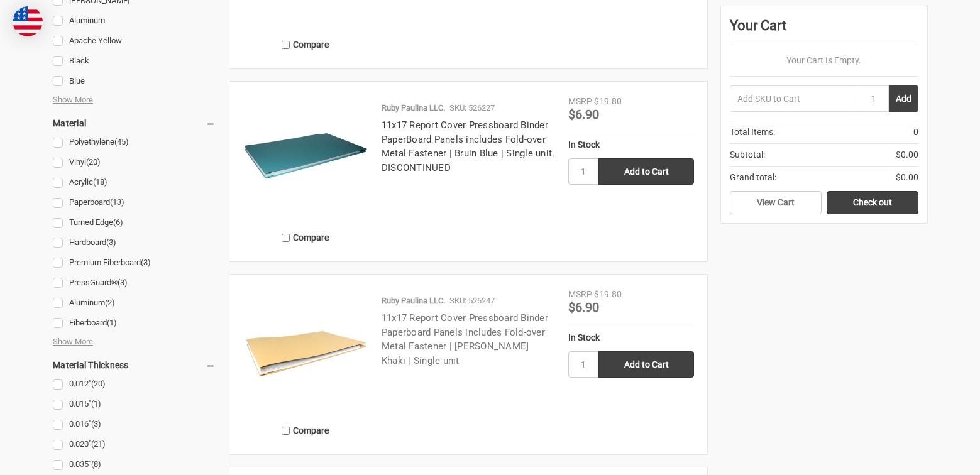  What do you see at coordinates (794, 98) in the screenshot?
I see `input: Add SKU to Cart` at bounding box center [794, 98].